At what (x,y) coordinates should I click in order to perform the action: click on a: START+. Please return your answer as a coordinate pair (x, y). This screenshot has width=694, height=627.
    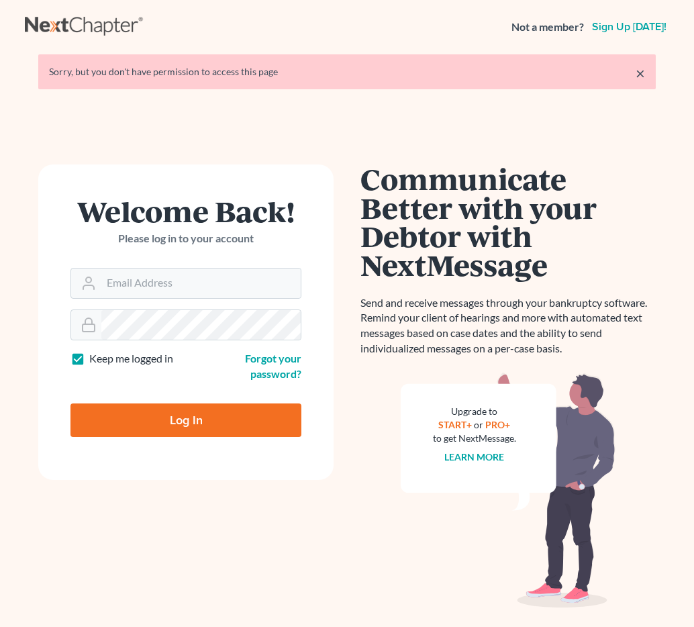
    Looking at the image, I should click on (456, 424).